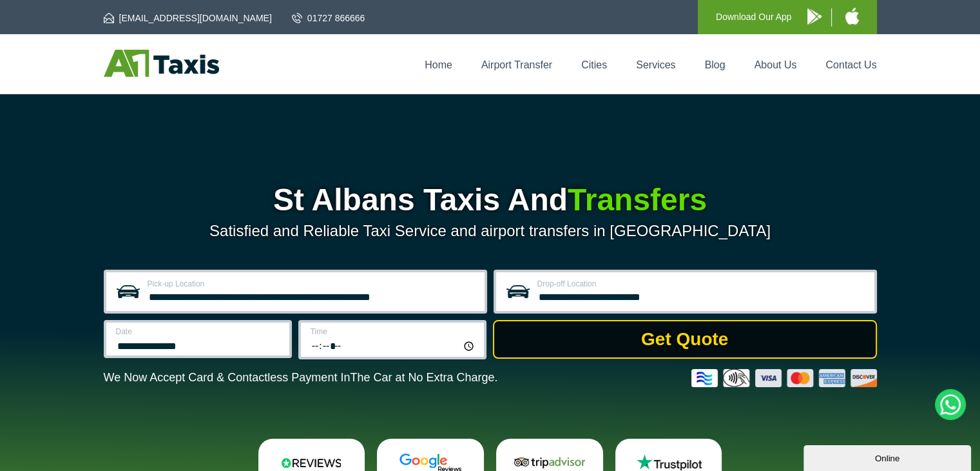 This screenshot has width=980, height=471. Describe the element at coordinates (852, 16) in the screenshot. I see `img: A1 Taxis iPhone App` at that location.